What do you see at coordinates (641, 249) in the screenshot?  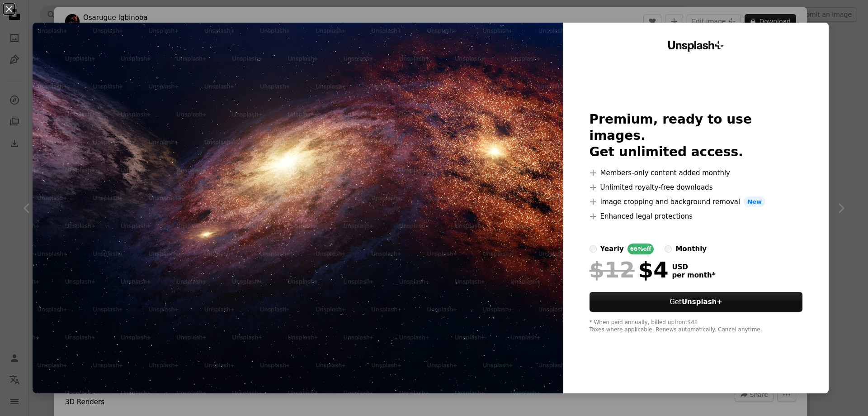 I see `div: 66% off` at bounding box center [641, 249].